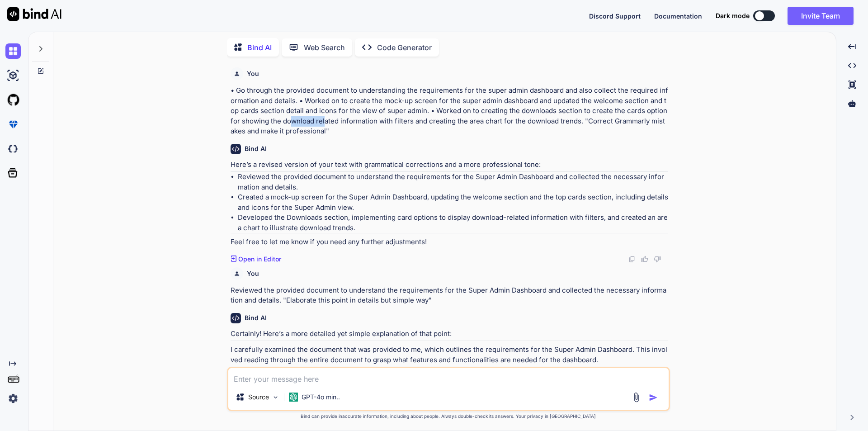  What do you see at coordinates (320, 397) in the screenshot?
I see `p: GPT-4o min..` at bounding box center [320, 397].